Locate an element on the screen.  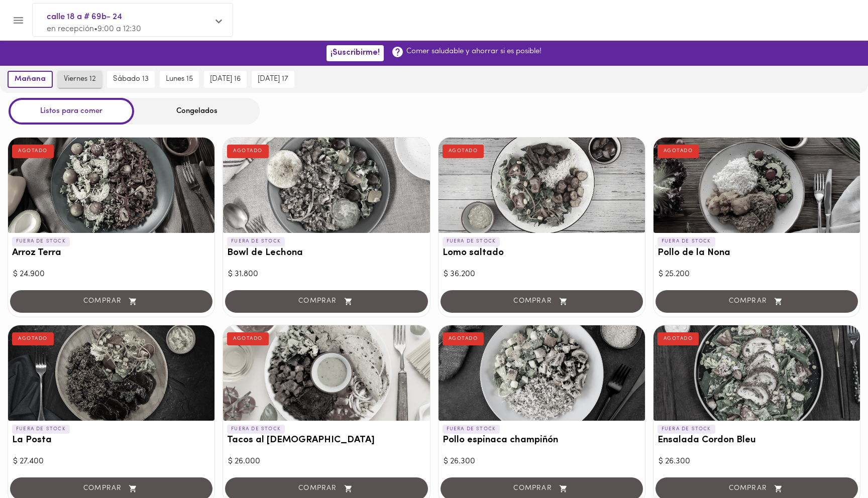
span: mañana is located at coordinates (30, 79).